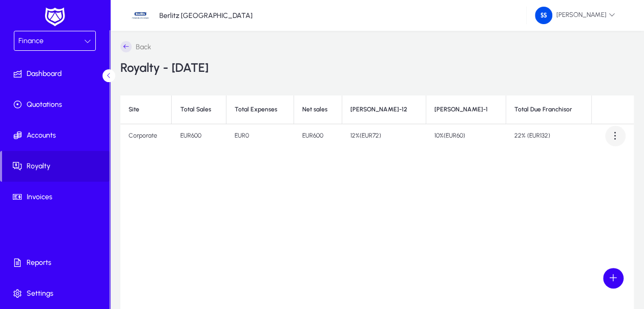 This screenshot has width=644, height=309. Describe the element at coordinates (57, 294) in the screenshot. I see `a: Settings` at that location.